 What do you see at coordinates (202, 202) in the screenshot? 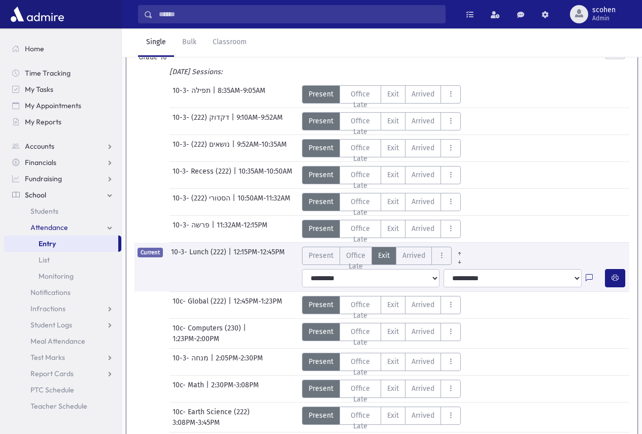
I see `span: 10-3- הסטורי (222)` at bounding box center [202, 202].